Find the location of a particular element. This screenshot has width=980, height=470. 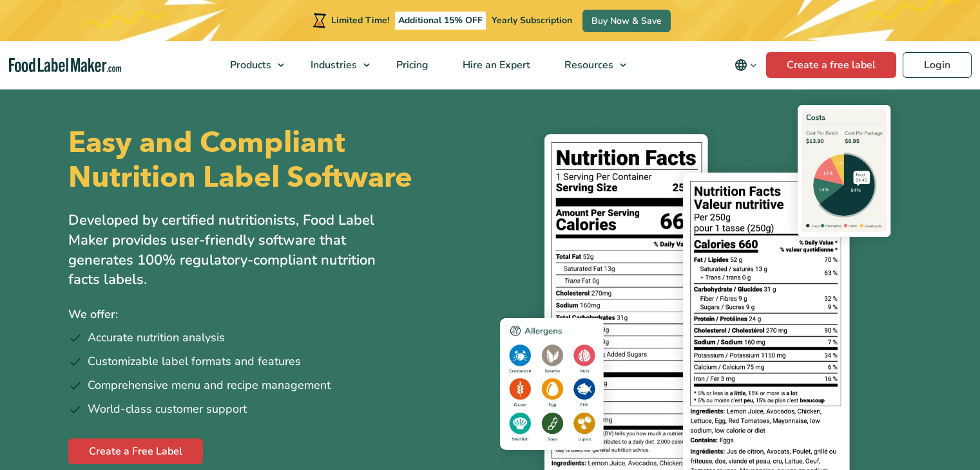

a: Products is located at coordinates (252, 65).